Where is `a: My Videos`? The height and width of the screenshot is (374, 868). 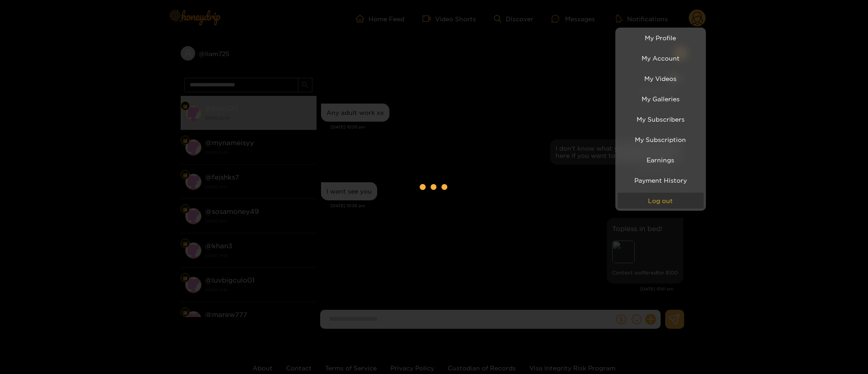 a: My Videos is located at coordinates (661, 78).